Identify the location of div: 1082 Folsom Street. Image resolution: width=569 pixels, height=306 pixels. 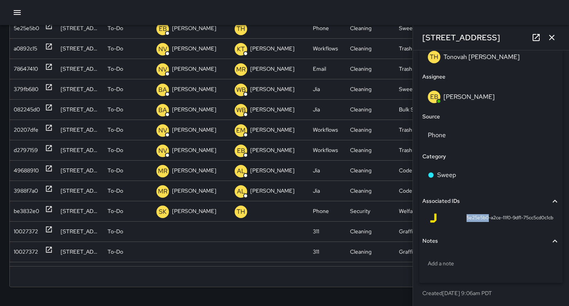
(80, 170).